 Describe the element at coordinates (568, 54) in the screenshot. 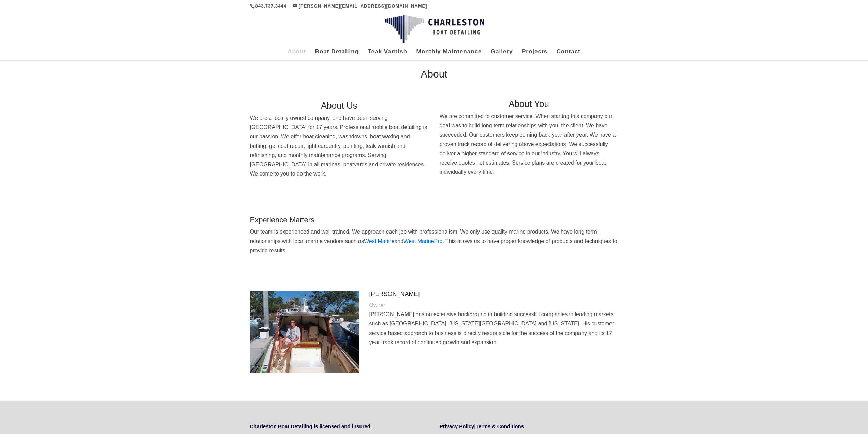

I see `a: Contact` at that location.